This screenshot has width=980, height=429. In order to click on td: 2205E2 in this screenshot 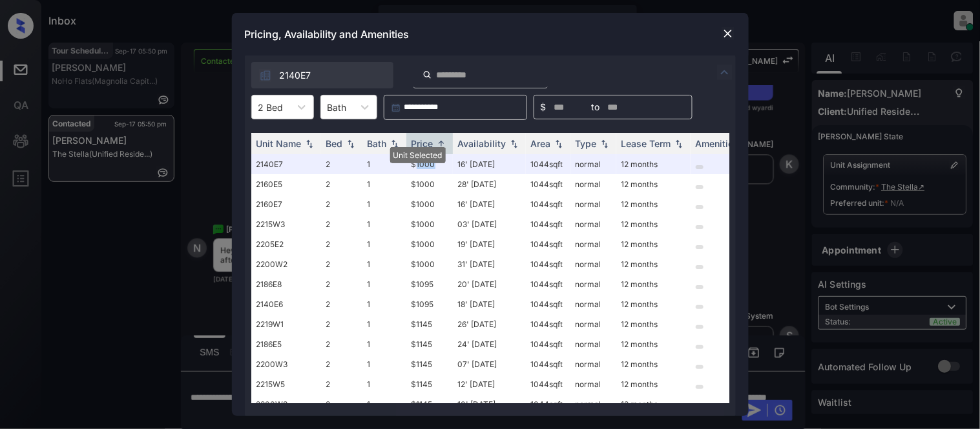, I will do `click(286, 244)`.